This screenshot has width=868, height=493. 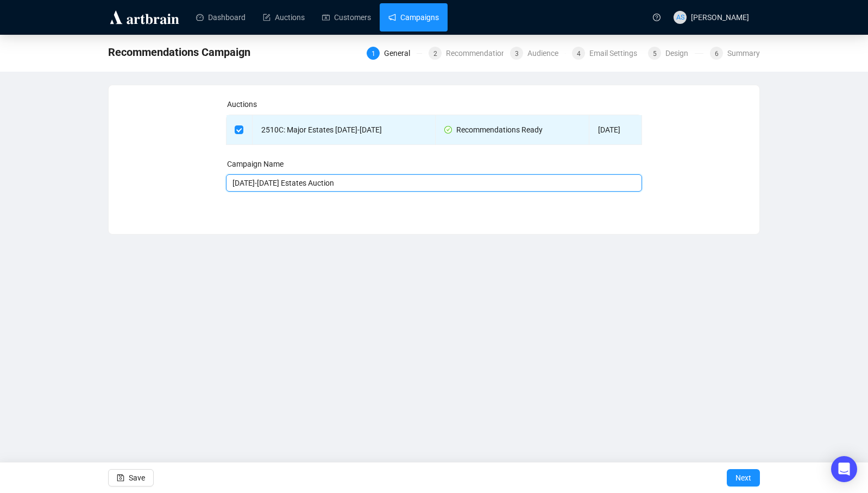 What do you see at coordinates (680, 53) in the screenshot?
I see `div: Design` at bounding box center [680, 53].